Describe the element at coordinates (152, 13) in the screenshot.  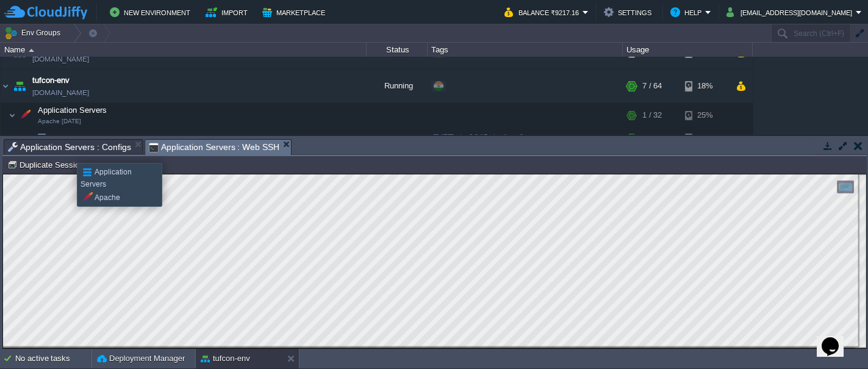
I see `button: New Environment` at that location.